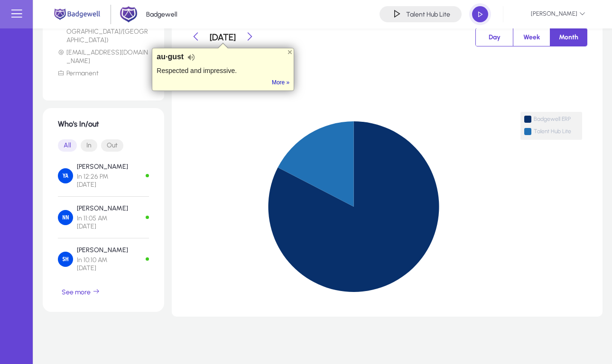 The height and width of the screenshot is (364, 612). I want to click on button: Week, so click(532, 37).